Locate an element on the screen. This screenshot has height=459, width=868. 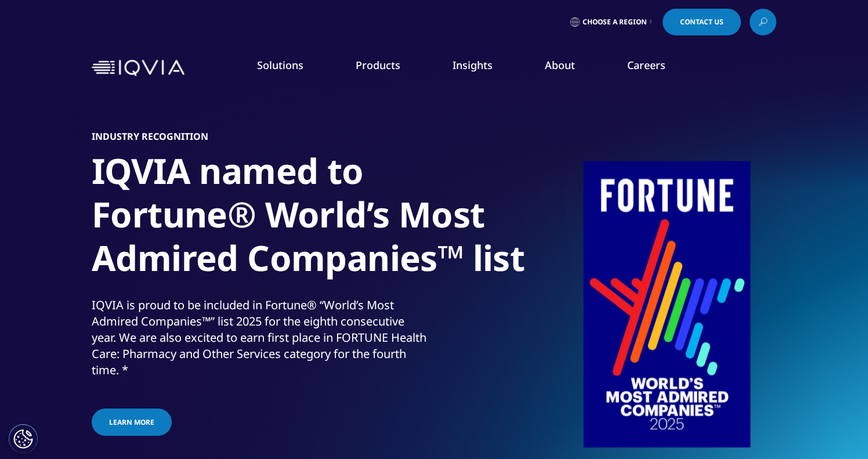
a: Contact Us is located at coordinates (702, 22).